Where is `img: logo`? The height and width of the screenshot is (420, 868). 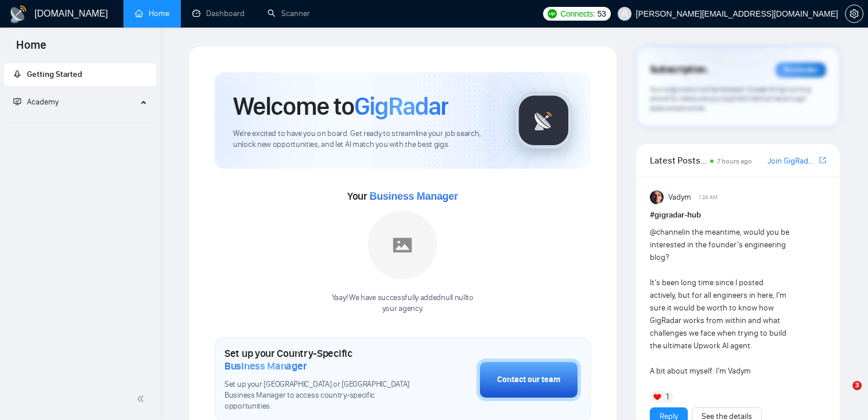
img: logo is located at coordinates (19, 14).